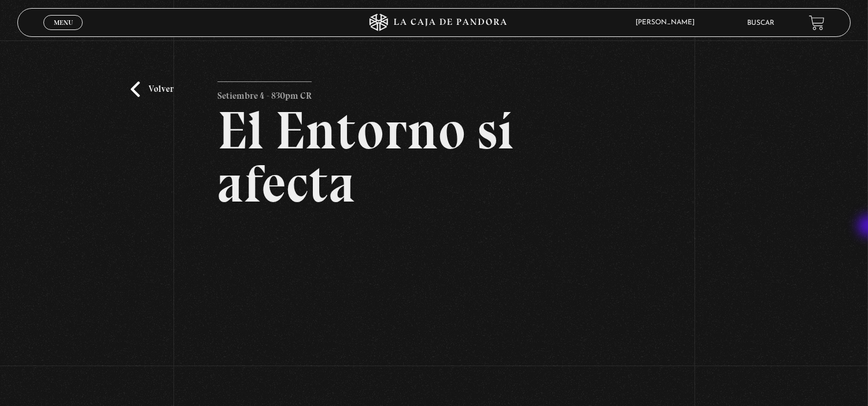  I want to click on h2: El Entorno sí afecta, so click(434, 157).